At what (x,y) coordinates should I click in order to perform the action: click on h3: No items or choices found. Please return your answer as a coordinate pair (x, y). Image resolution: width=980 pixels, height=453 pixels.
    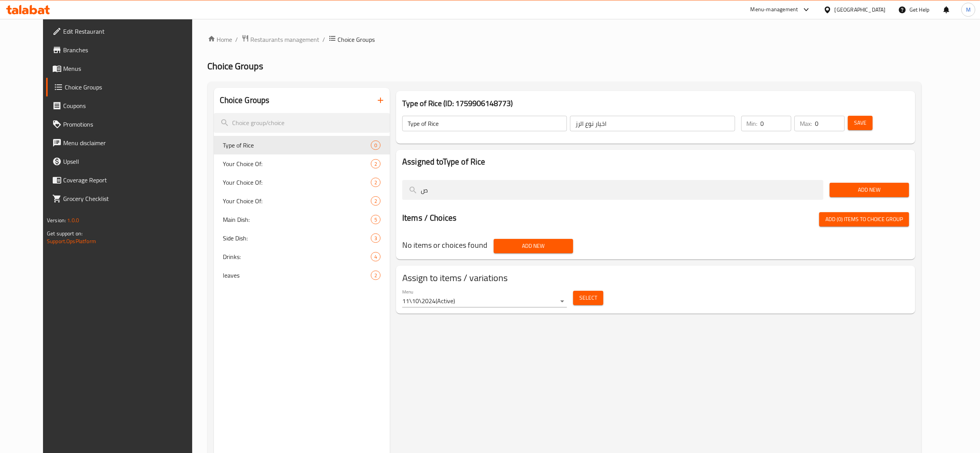
    Looking at the image, I should click on (445, 245).